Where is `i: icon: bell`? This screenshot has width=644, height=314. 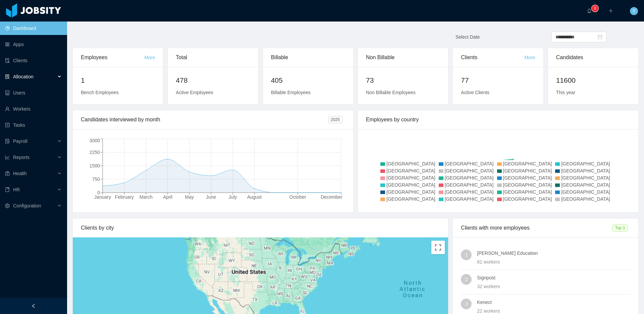
i: icon: bell is located at coordinates (590, 11).